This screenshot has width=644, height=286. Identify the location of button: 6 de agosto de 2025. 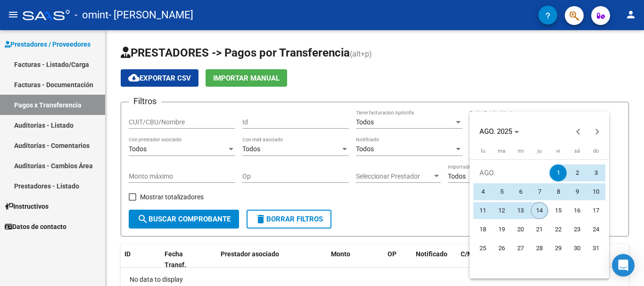
(520, 192).